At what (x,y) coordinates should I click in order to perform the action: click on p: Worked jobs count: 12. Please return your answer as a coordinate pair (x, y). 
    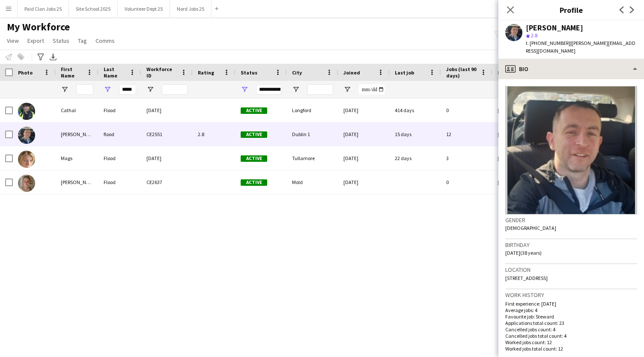
    Looking at the image, I should click on (571, 342).